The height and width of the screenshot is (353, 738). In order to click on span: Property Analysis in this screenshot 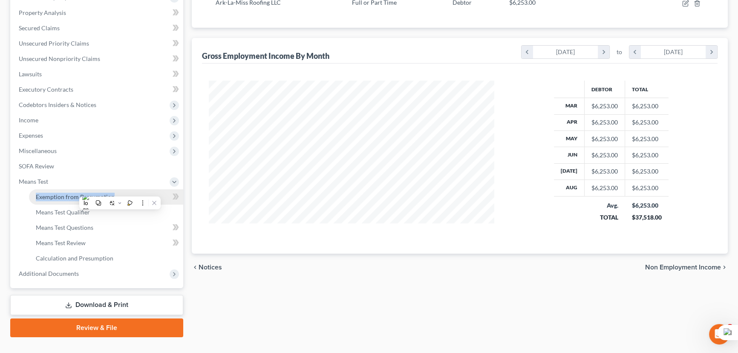, I will do `click(42, 12)`.